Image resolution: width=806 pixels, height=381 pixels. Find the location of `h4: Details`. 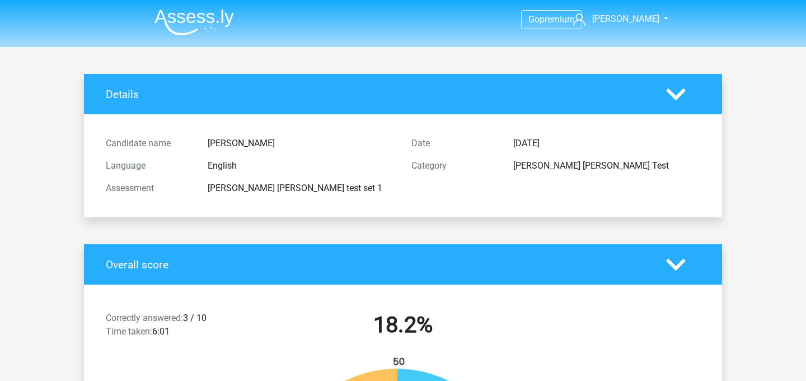

h4: Details is located at coordinates (377, 94).